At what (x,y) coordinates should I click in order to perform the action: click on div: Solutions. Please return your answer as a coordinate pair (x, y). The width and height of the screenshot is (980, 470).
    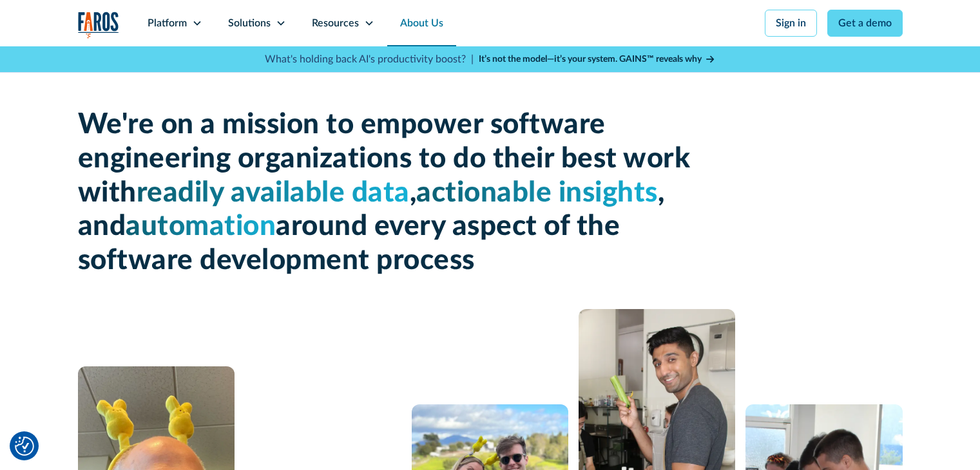
    Looking at the image, I should click on (250, 23).